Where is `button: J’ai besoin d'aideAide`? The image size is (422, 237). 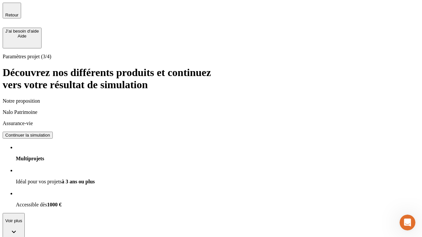 button: J’ai besoin d'aideAide is located at coordinates (22, 38).